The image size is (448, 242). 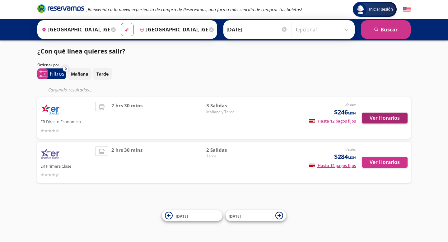 What do you see at coordinates (228, 112) in the screenshot?
I see `span: Mañana y Tarde` at bounding box center [228, 112].